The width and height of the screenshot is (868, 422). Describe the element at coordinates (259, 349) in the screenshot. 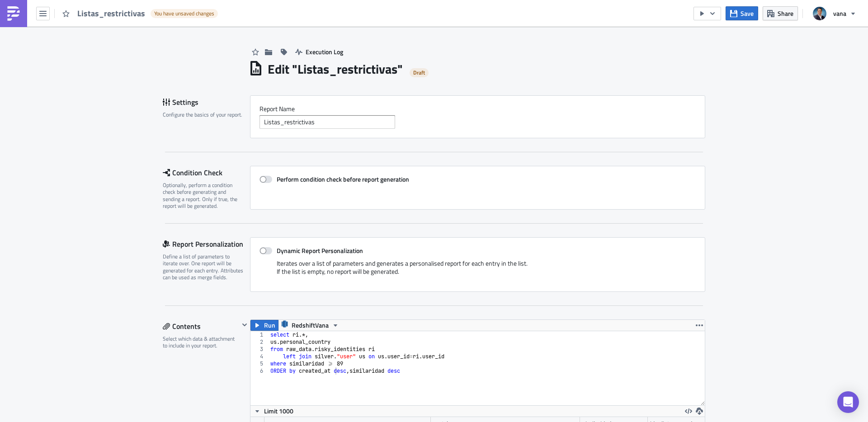

I see `div: 3` at that location.